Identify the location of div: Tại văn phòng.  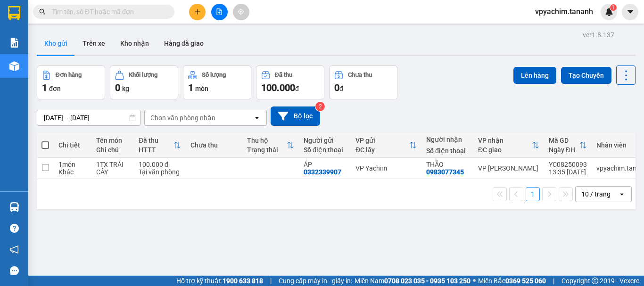
(160, 172).